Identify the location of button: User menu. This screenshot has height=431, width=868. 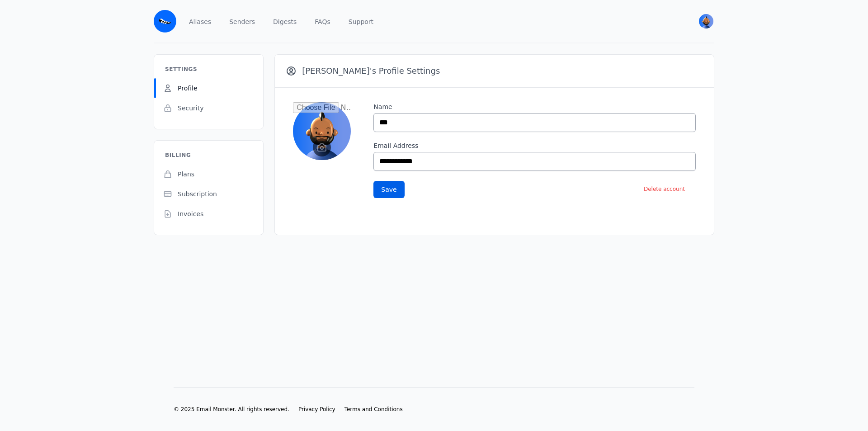
(707, 21).